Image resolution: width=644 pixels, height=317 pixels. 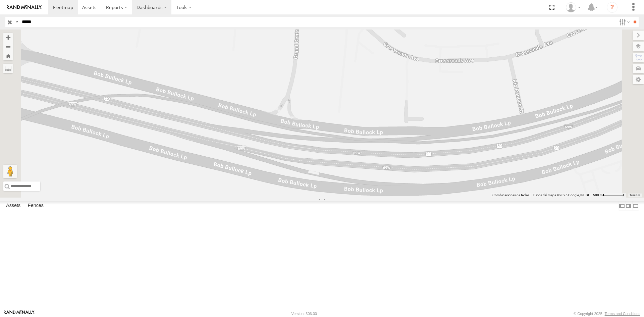 I want to click on label: Fences, so click(x=35, y=206).